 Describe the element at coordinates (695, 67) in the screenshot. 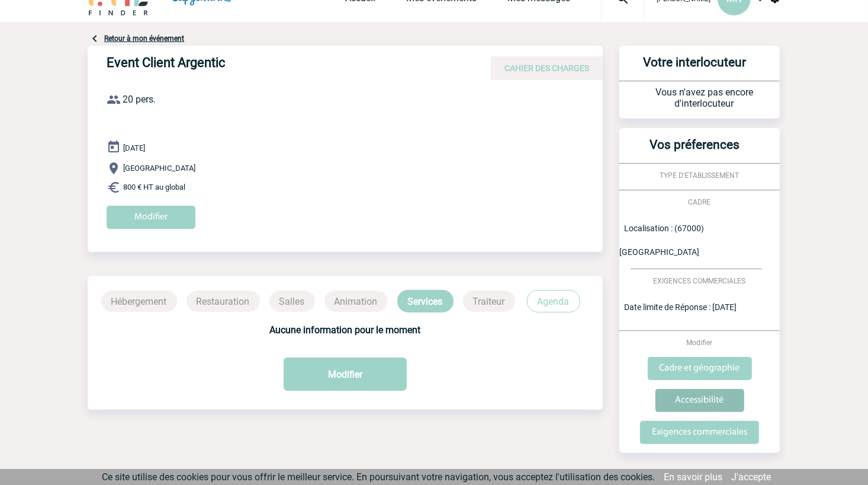

I see `h3: Votre interlocuteur` at that location.